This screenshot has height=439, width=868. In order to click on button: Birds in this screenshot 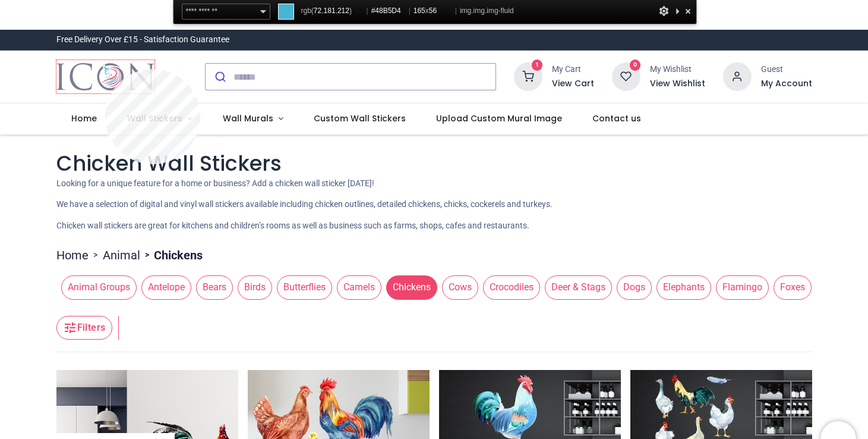, I will do `click(252, 287)`.